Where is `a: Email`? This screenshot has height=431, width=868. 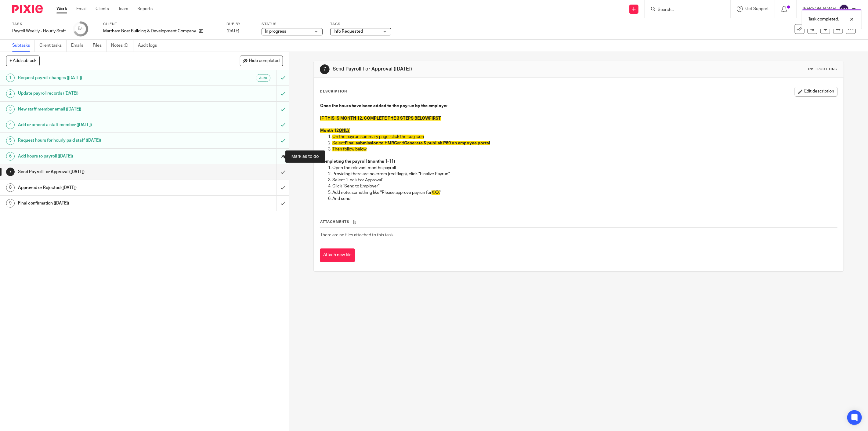
a: Email is located at coordinates (81, 9).